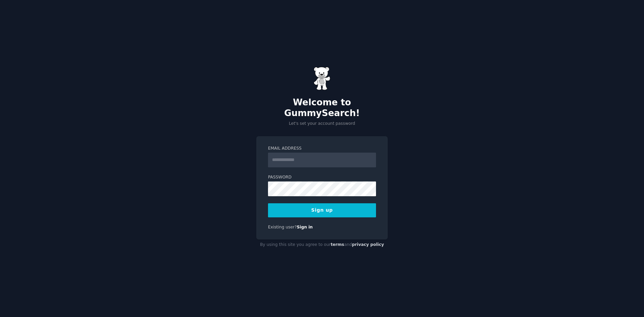 This screenshot has width=644, height=317. What do you see at coordinates (322, 178) in the screenshot?
I see `label: Password` at bounding box center [322, 178].